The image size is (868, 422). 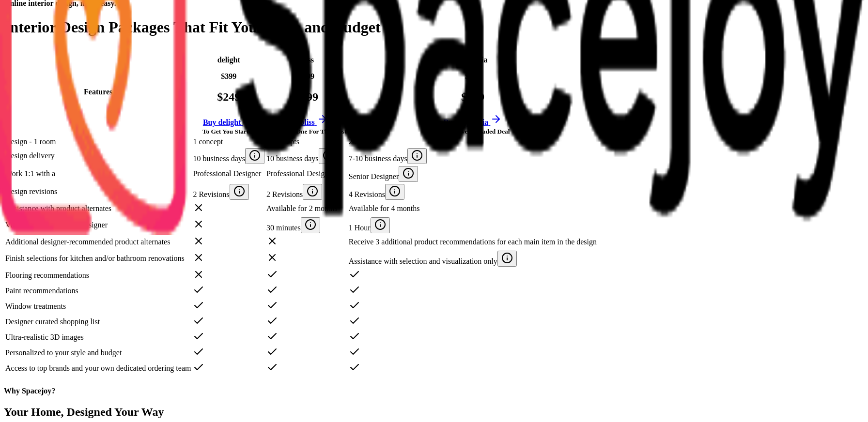 I want to click on td: Flooring recommendations, so click(x=98, y=275).